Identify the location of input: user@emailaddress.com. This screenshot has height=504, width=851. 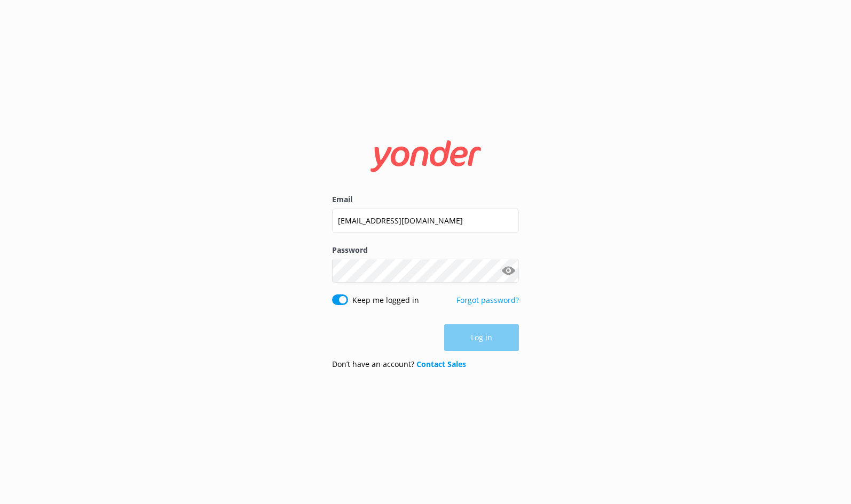
(425, 220).